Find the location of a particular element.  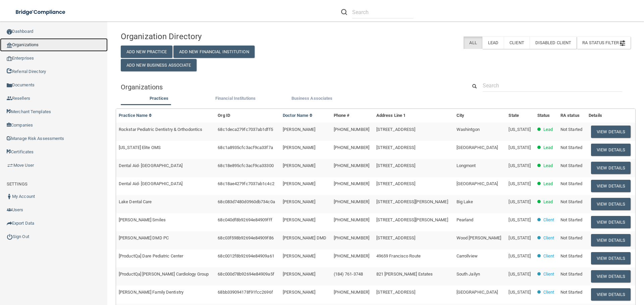

img: ic_power_dark.7ecde6b1.png is located at coordinates (9, 237).